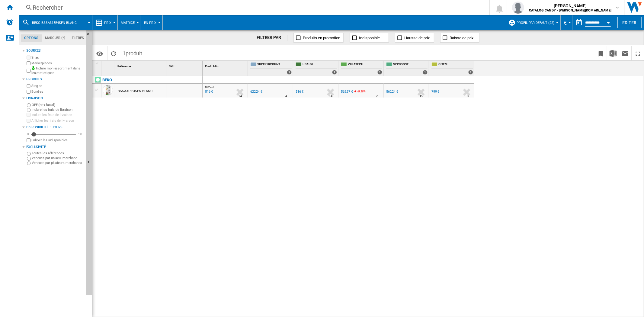 The width and height of the screenshot is (644, 317). I want to click on div: GITEM 1 offers sold by GITEM, so click(452, 68).